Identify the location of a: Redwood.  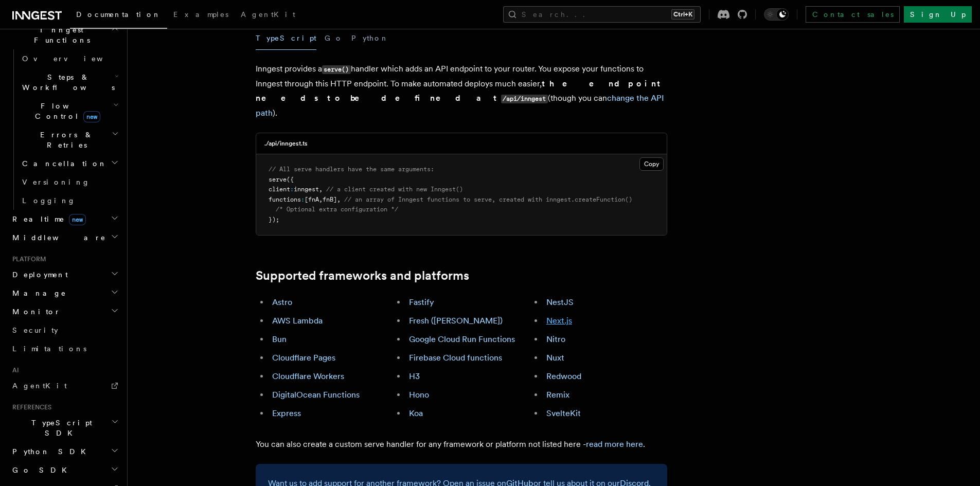
(564, 376).